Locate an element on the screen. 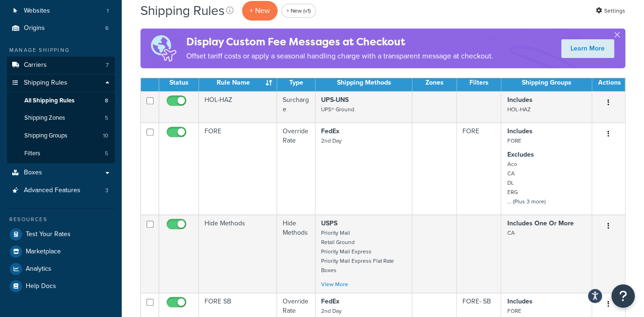  li: Advanced Features is located at coordinates (60, 190).